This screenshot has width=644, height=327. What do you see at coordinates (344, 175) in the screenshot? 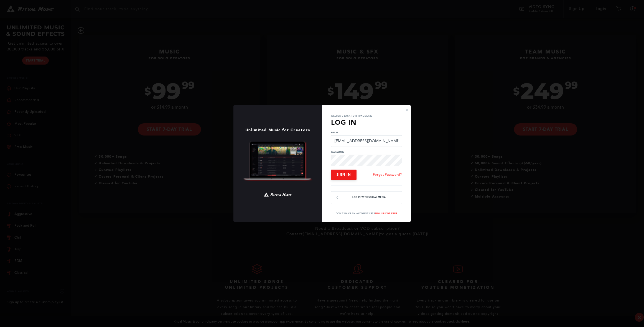
I see `button: Sign In` at bounding box center [344, 175].